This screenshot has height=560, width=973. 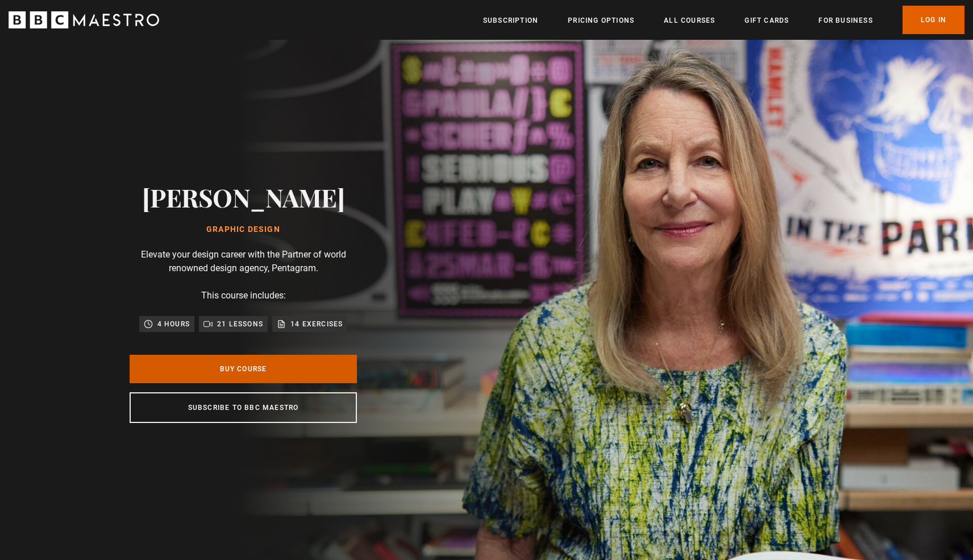 What do you see at coordinates (240, 324) in the screenshot?
I see `p: 21 lessons` at bounding box center [240, 324].